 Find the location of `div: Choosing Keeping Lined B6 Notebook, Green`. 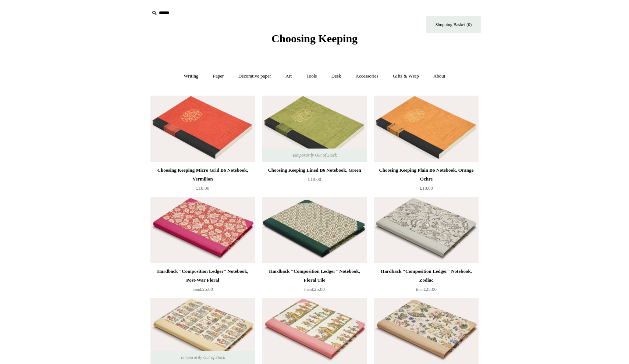

div: Choosing Keeping Lined B6 Notebook, Green is located at coordinates (315, 170).